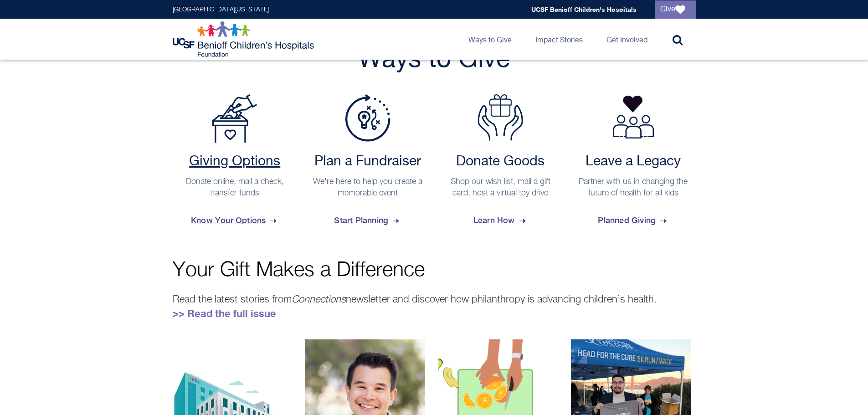 Image resolution: width=868 pixels, height=415 pixels. Describe the element at coordinates (319, 300) in the screenshot. I see `em: Connections` at that location.